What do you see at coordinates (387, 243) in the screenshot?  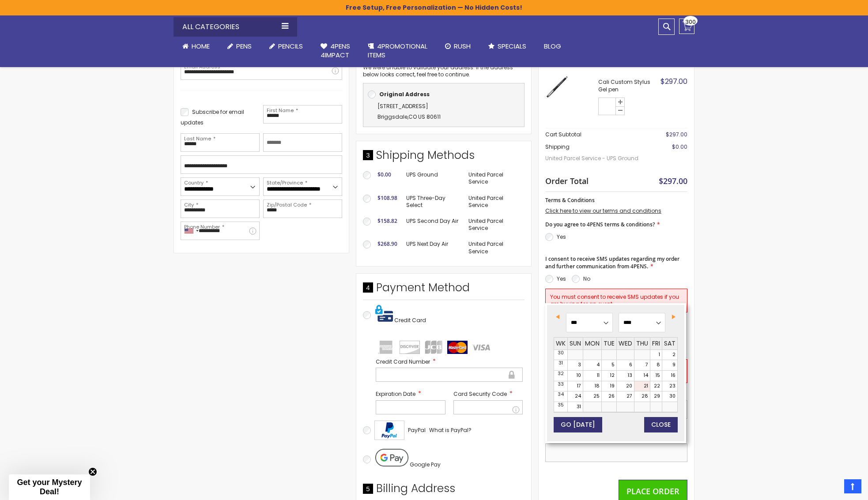 I see `span: $268.90` at bounding box center [387, 243].